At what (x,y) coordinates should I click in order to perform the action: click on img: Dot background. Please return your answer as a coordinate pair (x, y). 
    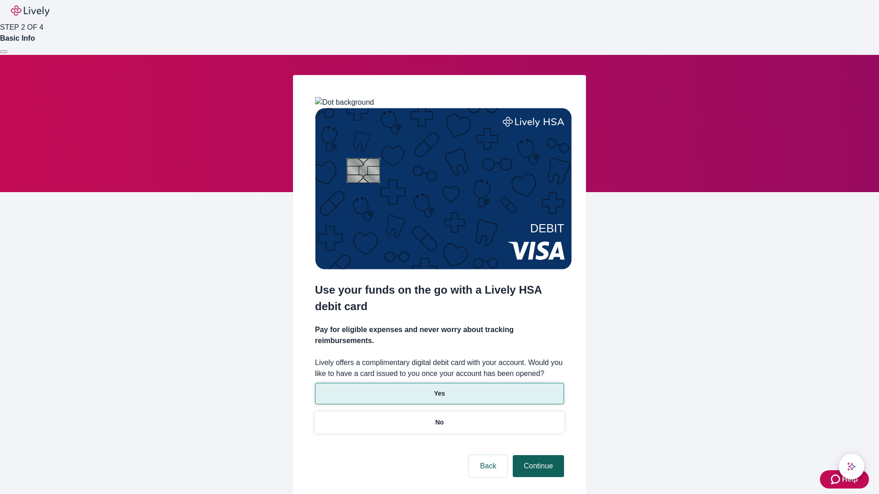
    Looking at the image, I should click on (344, 103).